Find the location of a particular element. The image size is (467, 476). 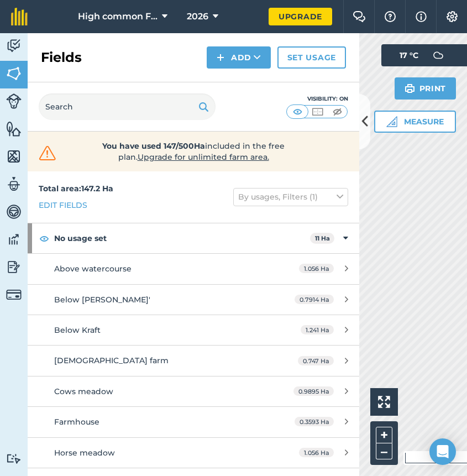

span: Upgrade for unlimited farm area. is located at coordinates (203, 157).